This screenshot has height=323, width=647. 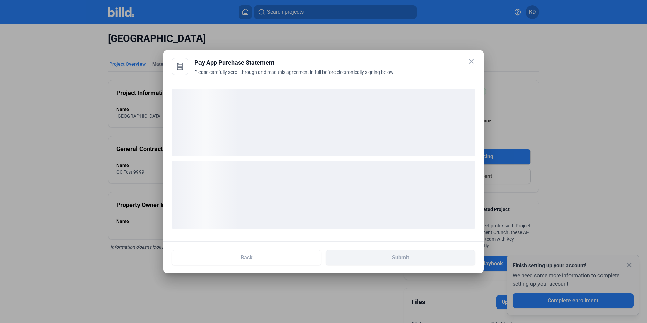 What do you see at coordinates (471, 61) in the screenshot?
I see `mat-icon: close` at bounding box center [471, 61].